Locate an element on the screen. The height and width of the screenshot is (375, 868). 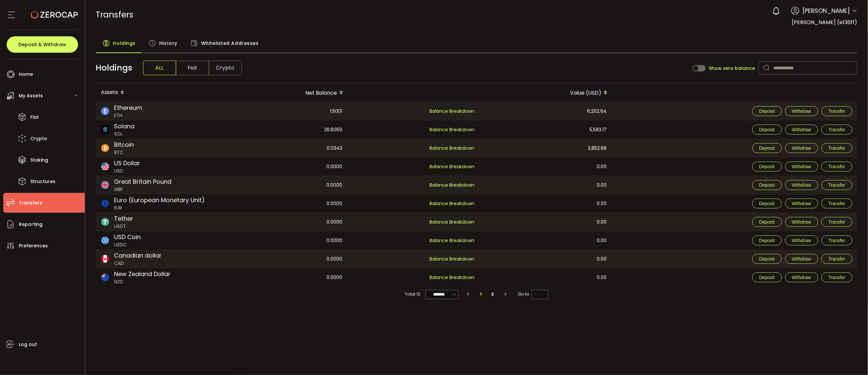
span: My Assets is located at coordinates (31, 96).